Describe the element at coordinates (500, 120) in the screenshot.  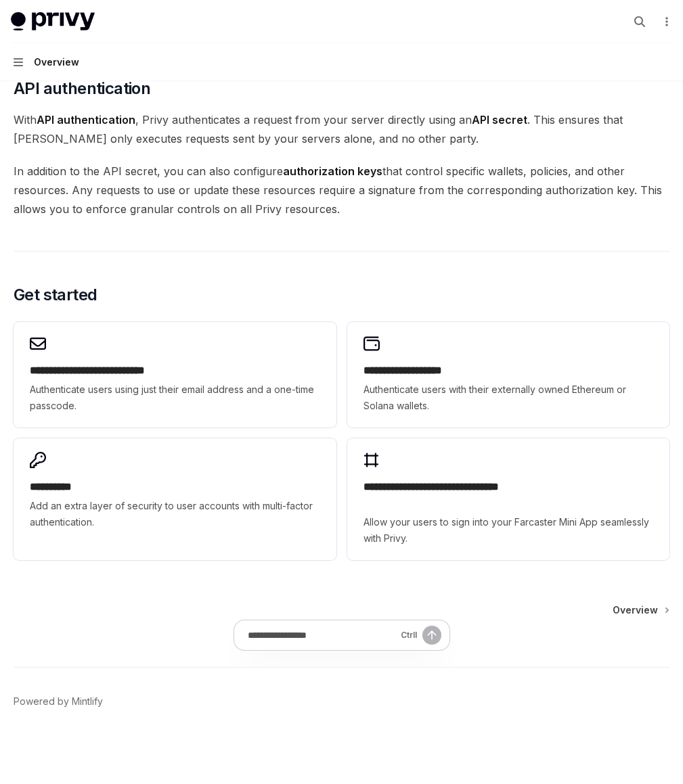
I see `strong: API secret` at that location.